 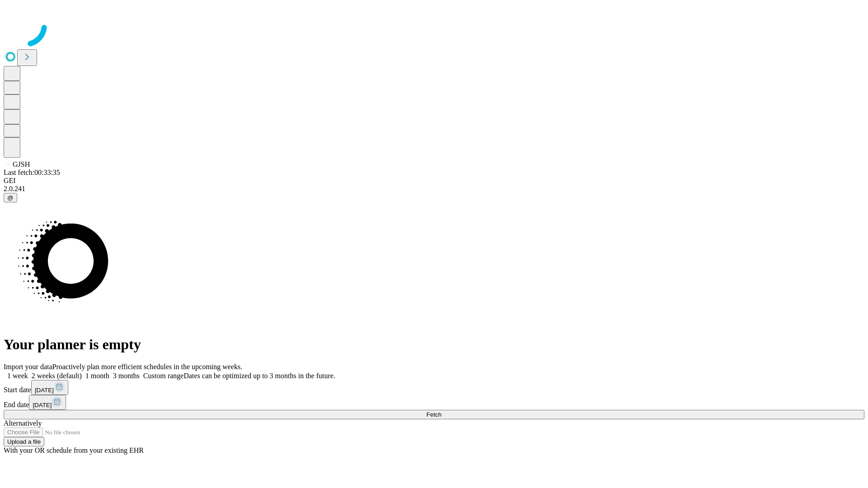 I want to click on button: Fetch, so click(x=434, y=415).